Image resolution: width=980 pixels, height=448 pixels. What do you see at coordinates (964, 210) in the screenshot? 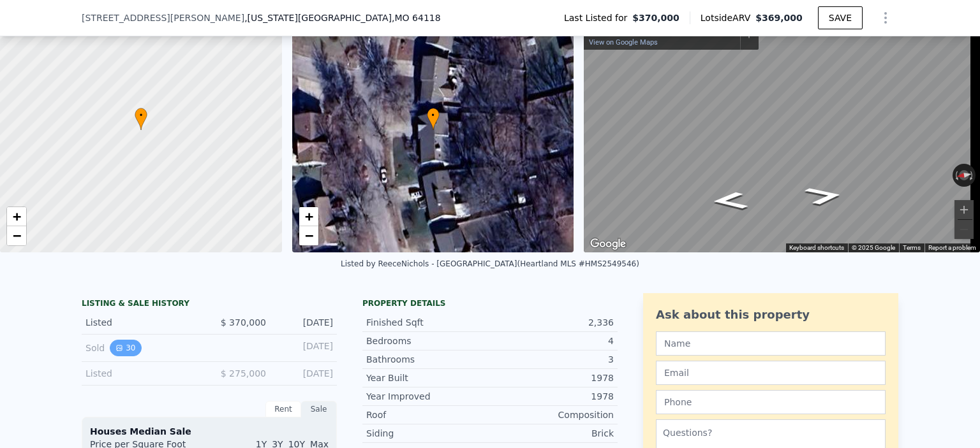
I see `button: Zoom in` at bounding box center [964, 210].